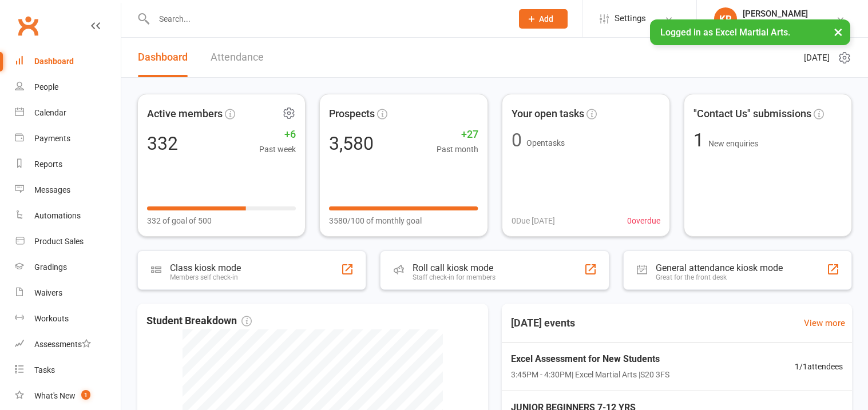 The image size is (868, 410). What do you see at coordinates (545, 143) in the screenshot?
I see `span: Open tasks` at bounding box center [545, 143].